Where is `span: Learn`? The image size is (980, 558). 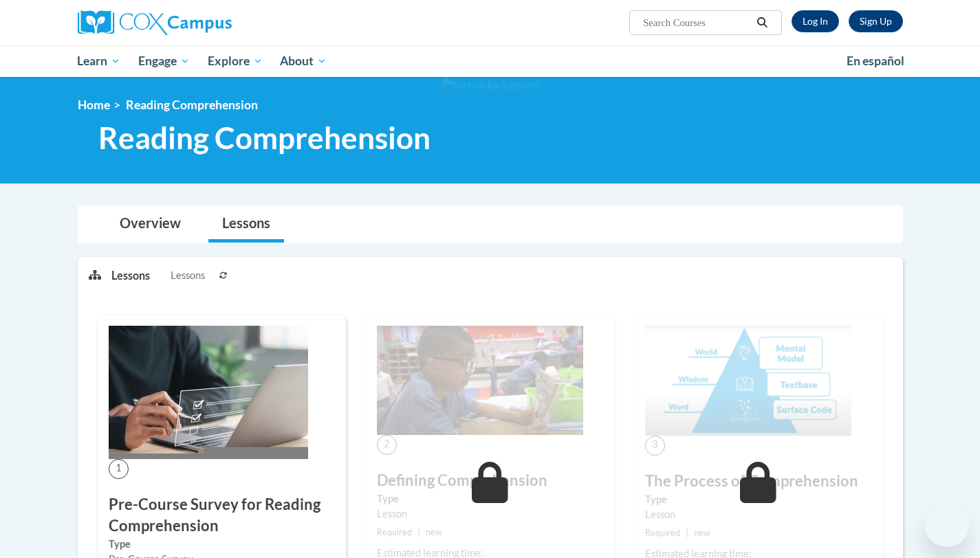
span: Learn is located at coordinates (98, 62).